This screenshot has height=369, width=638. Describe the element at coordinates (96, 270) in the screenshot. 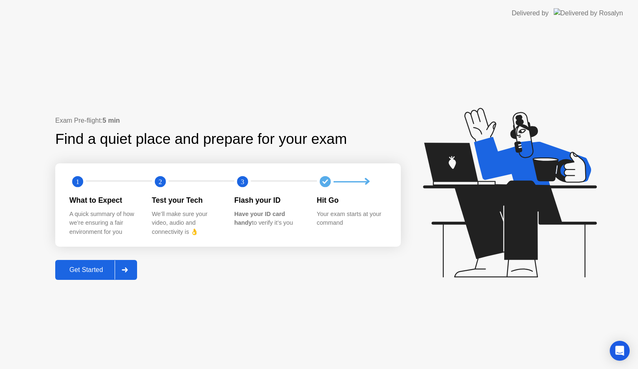

I see `button: Get Started` at that location.